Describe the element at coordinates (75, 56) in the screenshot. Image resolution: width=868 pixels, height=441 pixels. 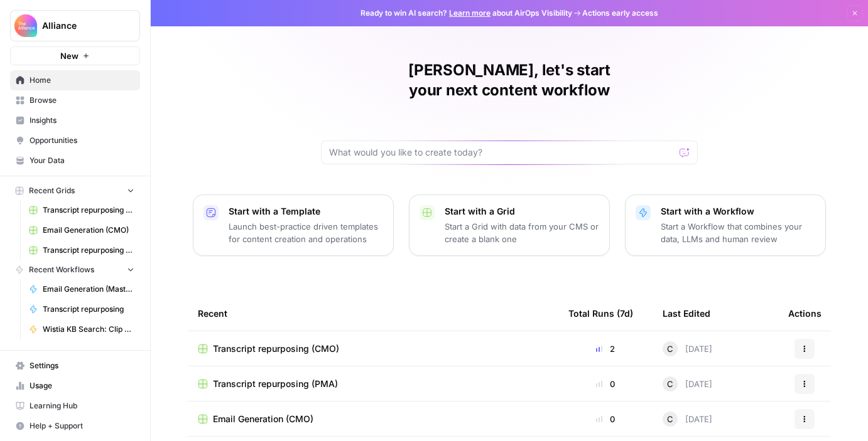
I see `button: New` at that location.